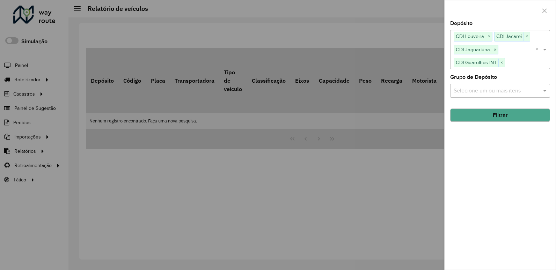 The image size is (556, 270). What do you see at coordinates (473, 50) in the screenshot?
I see `span: CDI Jaguariúna` at bounding box center [473, 50].